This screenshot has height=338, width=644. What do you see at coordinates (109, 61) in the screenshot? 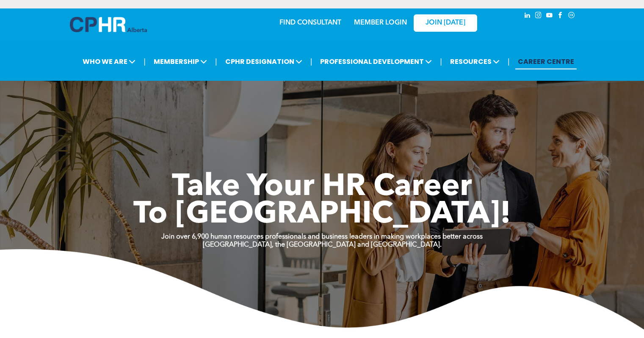
I see `span: WHO WE ARE` at bounding box center [109, 61].